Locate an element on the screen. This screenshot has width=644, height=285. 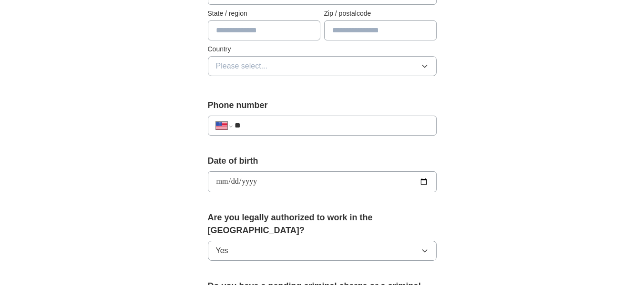
label: Date of birth is located at coordinates (322, 161).